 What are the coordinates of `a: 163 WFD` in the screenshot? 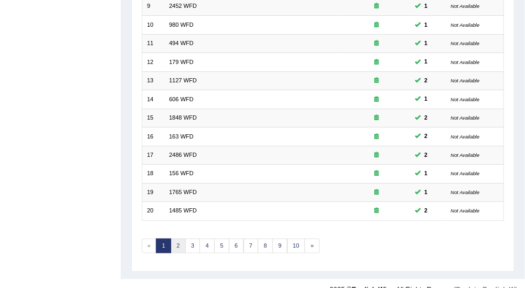 It's located at (181, 137).